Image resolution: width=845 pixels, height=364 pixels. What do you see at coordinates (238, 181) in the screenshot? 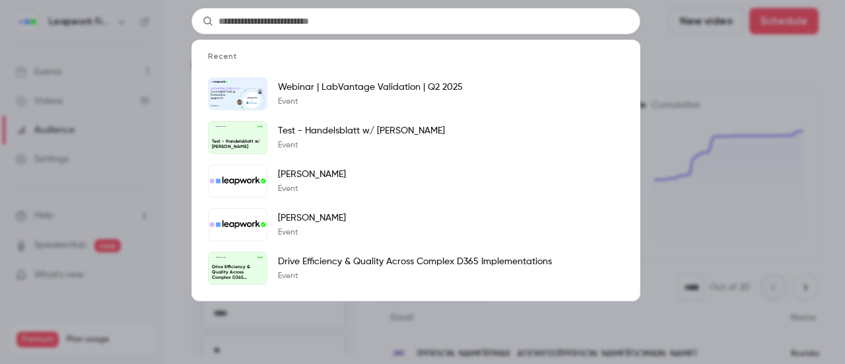
I see `img: Tessa-Bill` at bounding box center [238, 181].